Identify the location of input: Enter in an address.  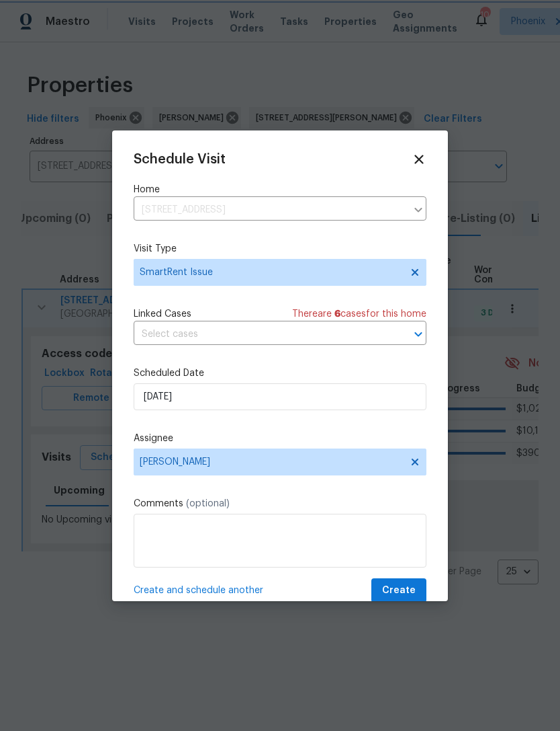
(270, 209).